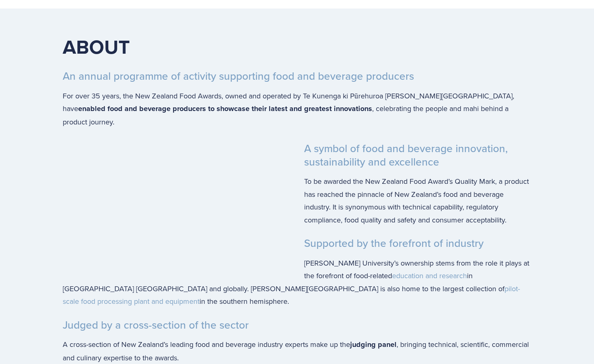 This screenshot has height=364, width=594. Describe the element at coordinates (297, 109) in the screenshot. I see `p: For over 35 years, the New Zealand Food Awards, owned and operated by Te Kunenga ki Pūrehuroa [PE...` at that location.